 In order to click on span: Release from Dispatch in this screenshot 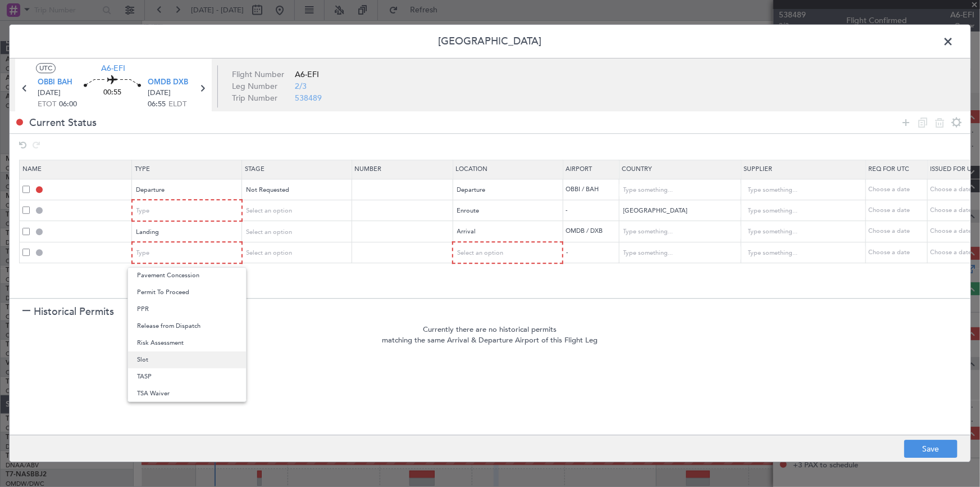, I will do `click(187, 326)`.